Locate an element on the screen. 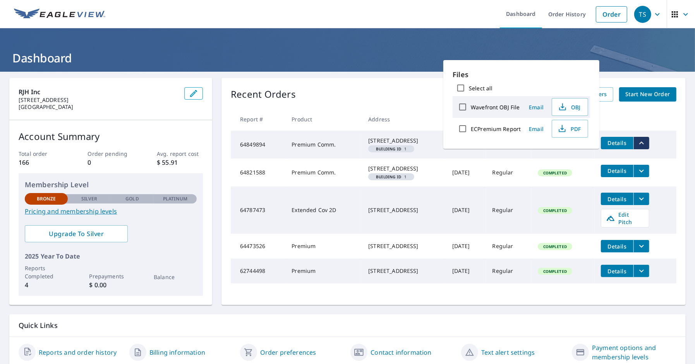  td: 62744498 is located at coordinates (258, 271).